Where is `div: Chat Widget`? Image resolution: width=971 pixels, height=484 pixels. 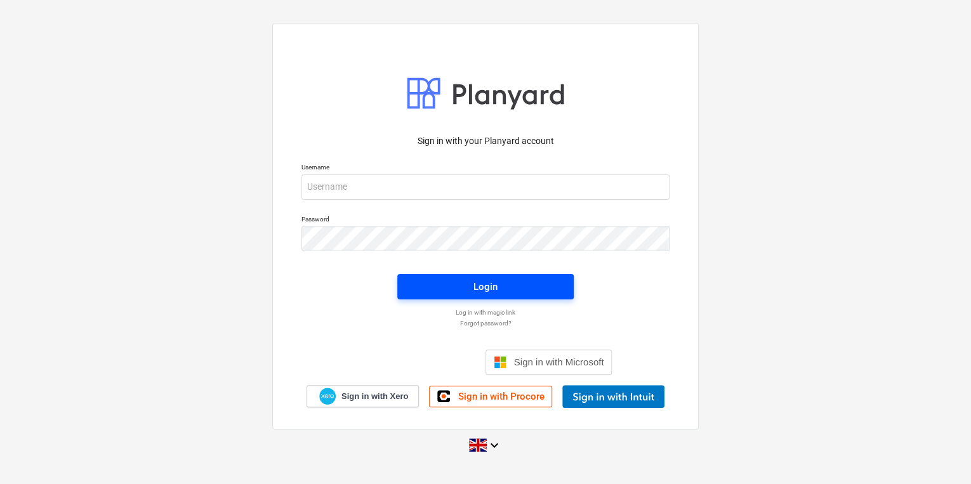 div: Chat Widget is located at coordinates (939, 454).